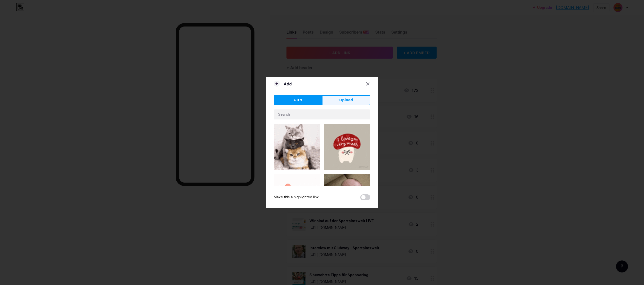  I want to click on div: Add, so click(288, 84).